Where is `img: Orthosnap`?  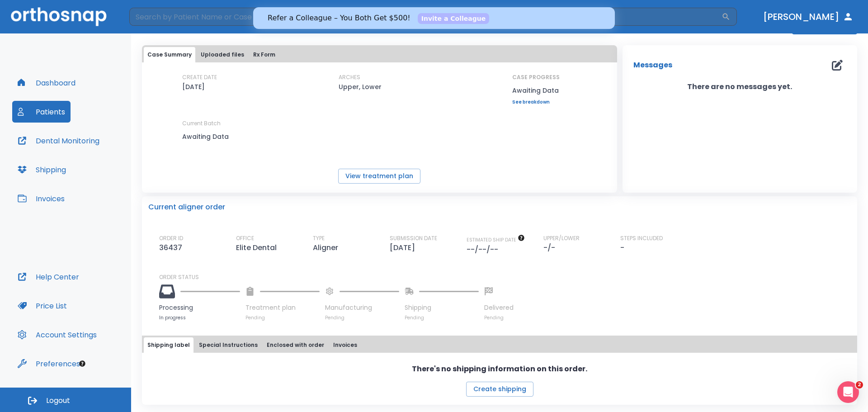 img: Orthosnap is located at coordinates (59, 16).